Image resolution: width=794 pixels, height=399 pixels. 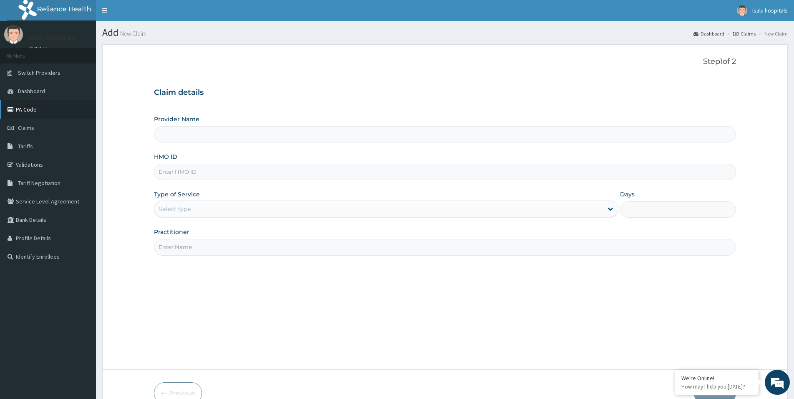 What do you see at coordinates (31, 91) in the screenshot?
I see `span: Dashboard` at bounding box center [31, 91].